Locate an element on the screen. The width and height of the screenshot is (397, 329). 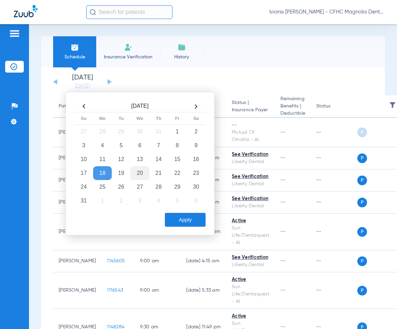
th: Status | is located at coordinates (251, 106).